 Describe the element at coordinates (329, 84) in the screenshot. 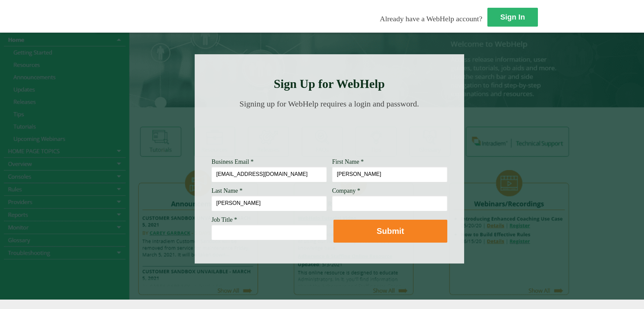

I see `strong: Sign Up for WebHelp` at that location.